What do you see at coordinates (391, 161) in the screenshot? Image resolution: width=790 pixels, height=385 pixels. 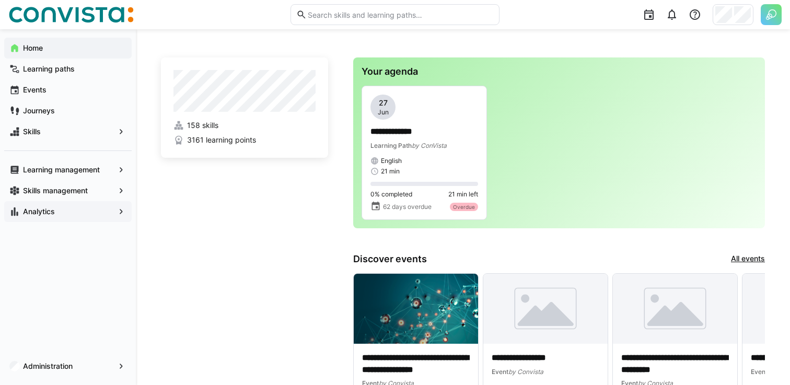 I see `span: English` at bounding box center [391, 161].